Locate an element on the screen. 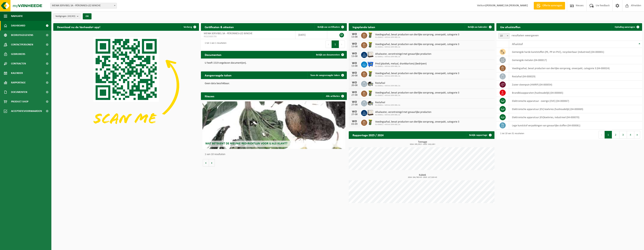 The width and height of the screenshot is (644, 250). h2: Rapportage 2025 / 2024 is located at coordinates (368, 135).